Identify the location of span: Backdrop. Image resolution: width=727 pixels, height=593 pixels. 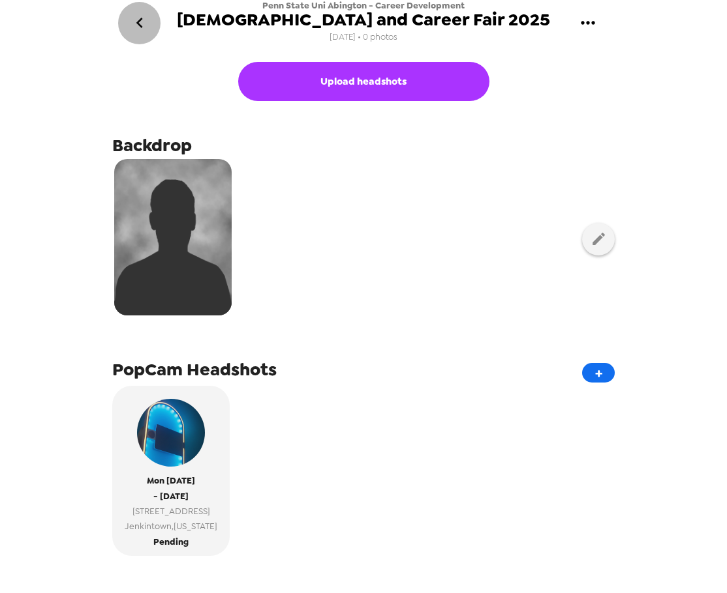
(152, 145).